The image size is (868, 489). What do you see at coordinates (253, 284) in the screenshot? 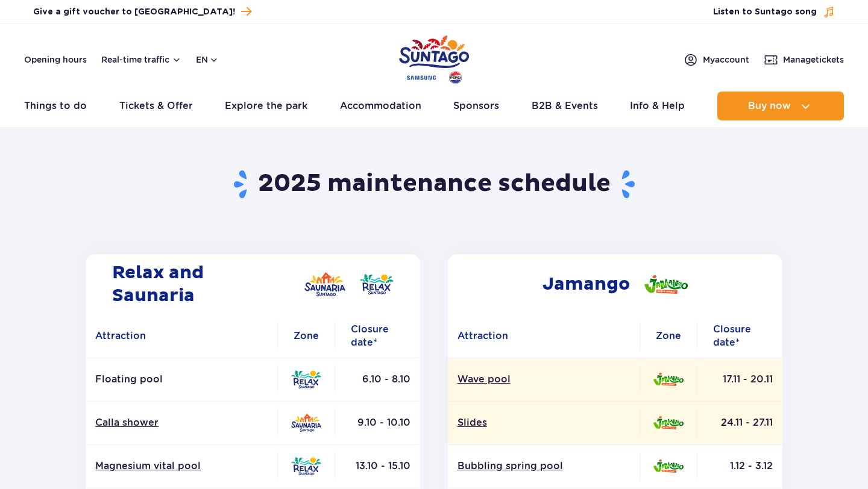
I see `h2: Relax and Saunaria` at bounding box center [253, 284].